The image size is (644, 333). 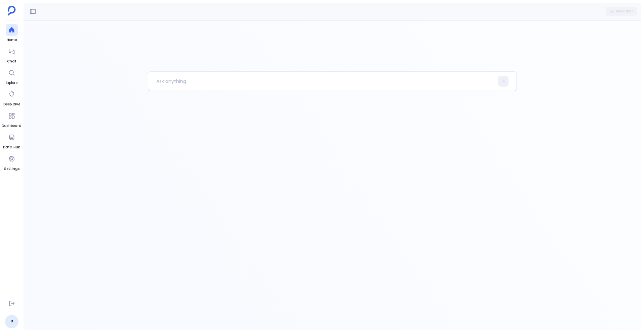 I want to click on a: Chat, so click(x=12, y=55).